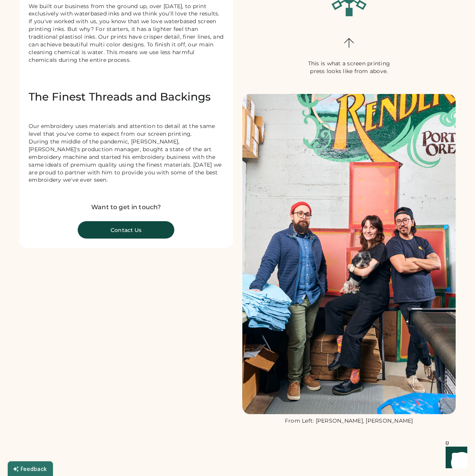 The width and height of the screenshot is (475, 476). What do you see at coordinates (349, 254) in the screenshot?
I see `img: Web-Rendered_Retouched-114.jpeg` at bounding box center [349, 254].